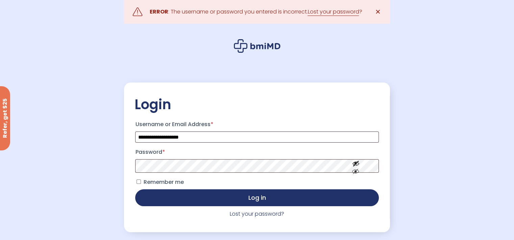 The image size is (514, 240). Describe the element at coordinates (257, 124) in the screenshot. I see `label: Username or Email Address` at that location.